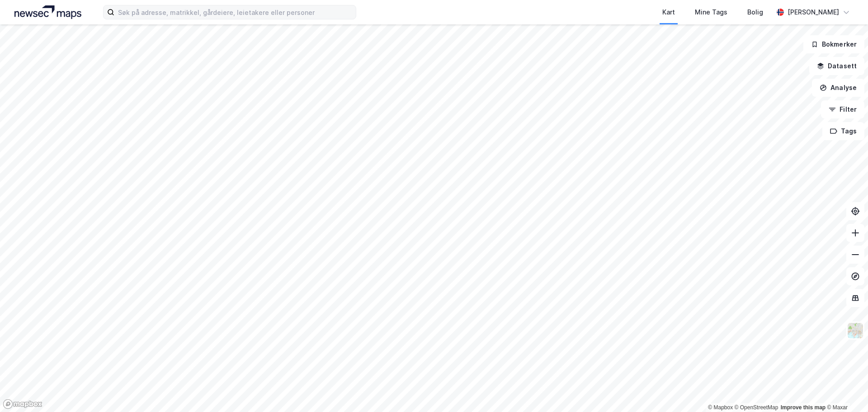 Image resolution: width=868 pixels, height=412 pixels. I want to click on a: OpenStreetMap, so click(756, 407).